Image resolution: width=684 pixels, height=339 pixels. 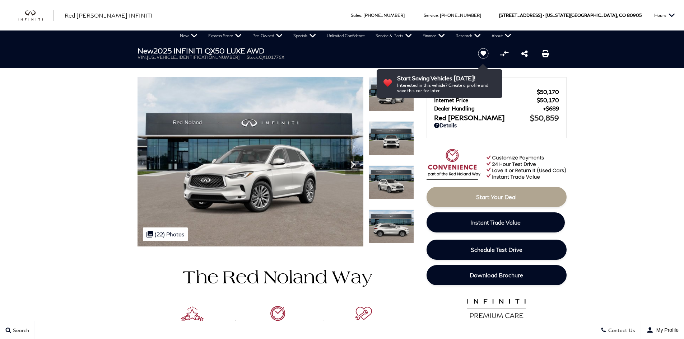 I want to click on img: New 2025 RADIANT WHITE INFINITI LUXE AWD image 3, so click(x=392, y=182).